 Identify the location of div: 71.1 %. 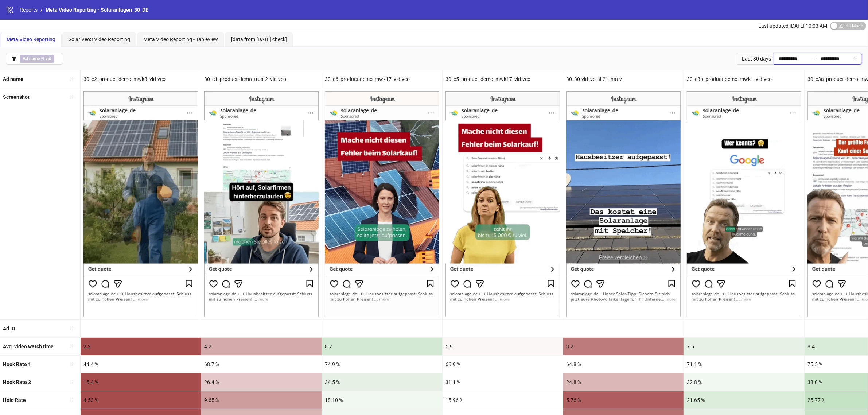
(744, 364).